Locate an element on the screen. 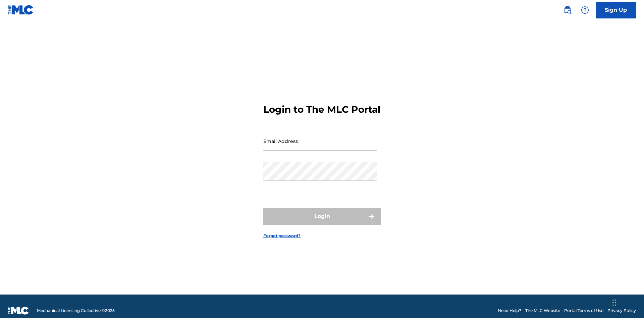 Image resolution: width=644 pixels, height=318 pixels. a: Privacy Policy is located at coordinates (622, 311).